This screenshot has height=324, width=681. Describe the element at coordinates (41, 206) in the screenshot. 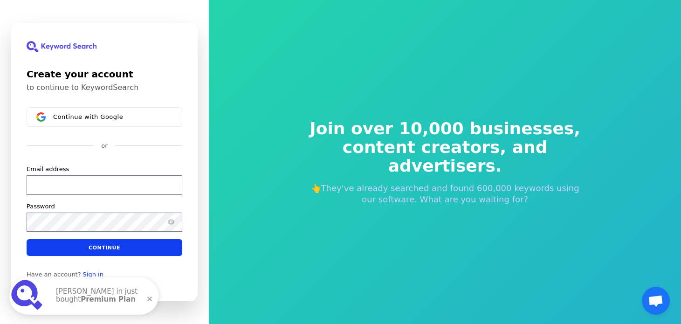

I see `label: Password` at that location.